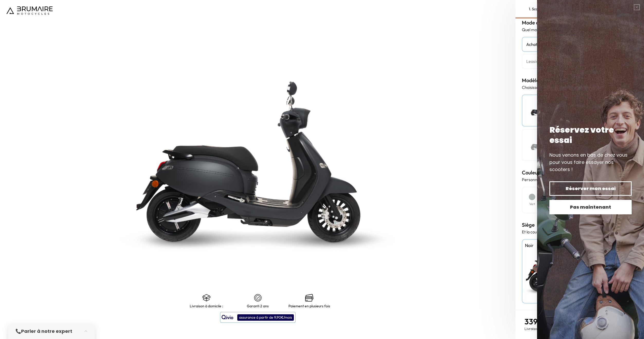 This screenshot has height=339, width=644. What do you see at coordinates (206, 298) in the screenshot?
I see `img: shipping.png` at bounding box center [206, 298].